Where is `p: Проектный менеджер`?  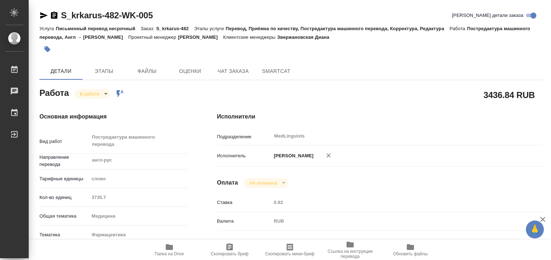
p: Проектный менеджер is located at coordinates (153, 37).